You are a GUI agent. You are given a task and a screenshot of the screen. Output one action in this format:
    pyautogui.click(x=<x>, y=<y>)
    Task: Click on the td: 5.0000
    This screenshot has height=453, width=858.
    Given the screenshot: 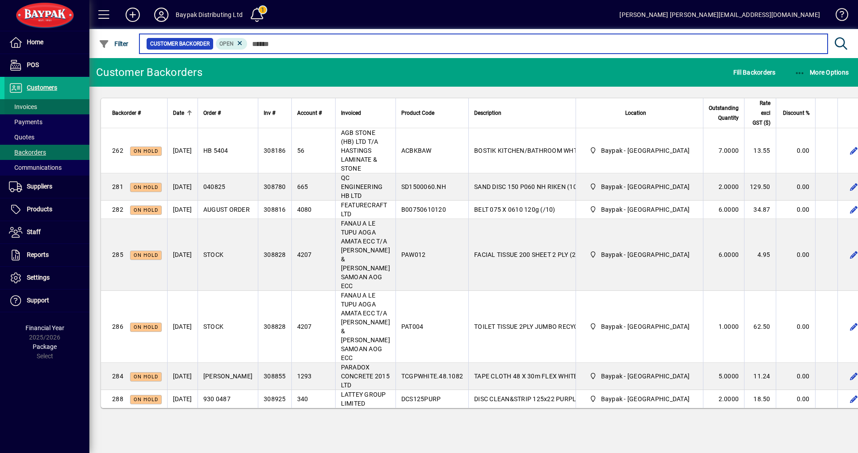 What is the action you would take?
    pyautogui.click(x=723, y=376)
    